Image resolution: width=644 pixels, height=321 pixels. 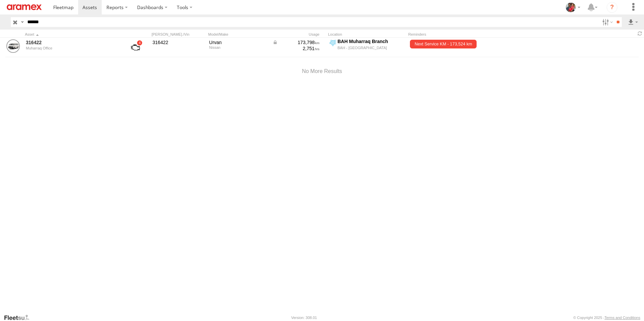 What do you see at coordinates (623, 318) in the screenshot?
I see `a: Terms and Conditions` at bounding box center [623, 318].